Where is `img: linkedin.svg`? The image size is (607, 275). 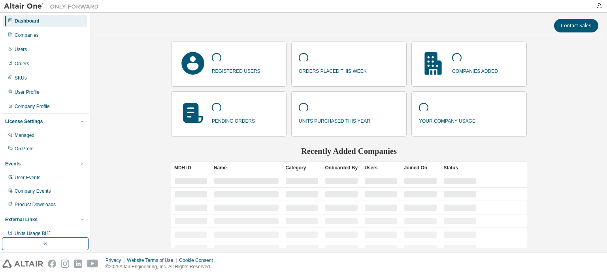
img: linkedin.svg is located at coordinates (78, 263).